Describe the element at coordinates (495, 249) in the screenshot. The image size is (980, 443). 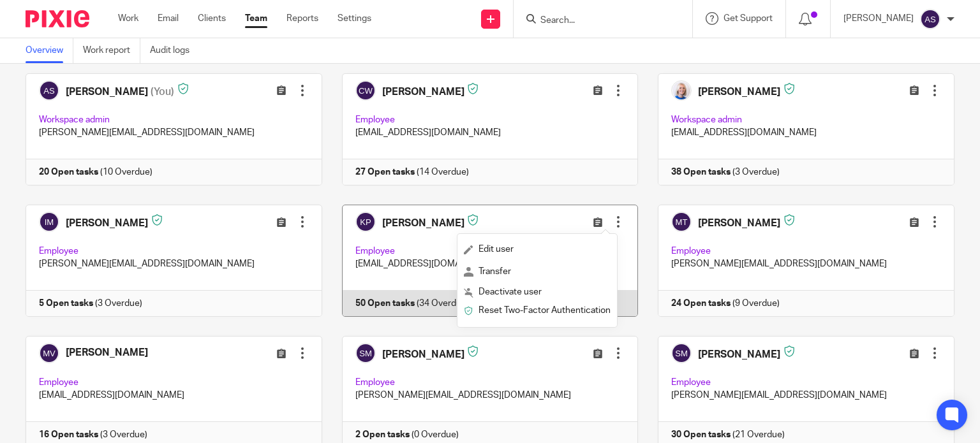
I see `span: Edit user` at that location.